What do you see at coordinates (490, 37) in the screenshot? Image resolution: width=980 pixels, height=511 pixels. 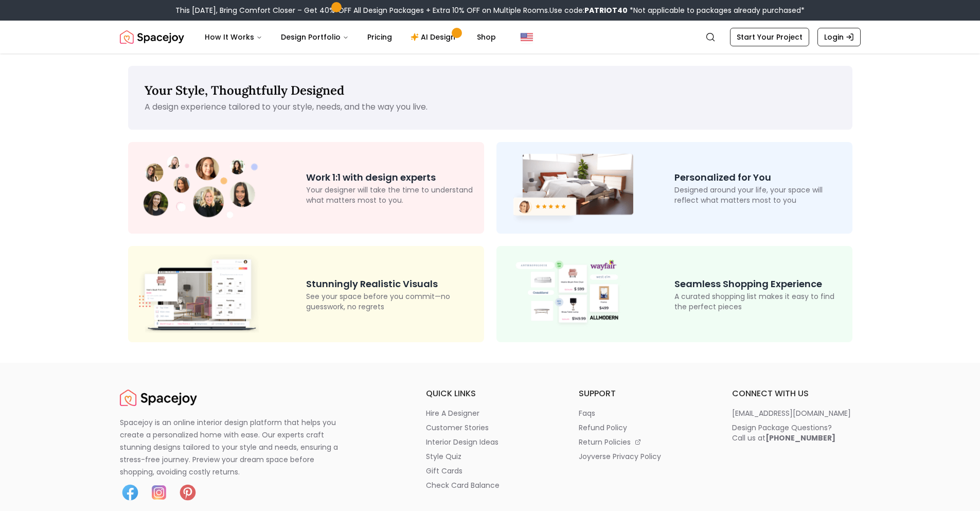 I see `nav: Global` at bounding box center [490, 37].